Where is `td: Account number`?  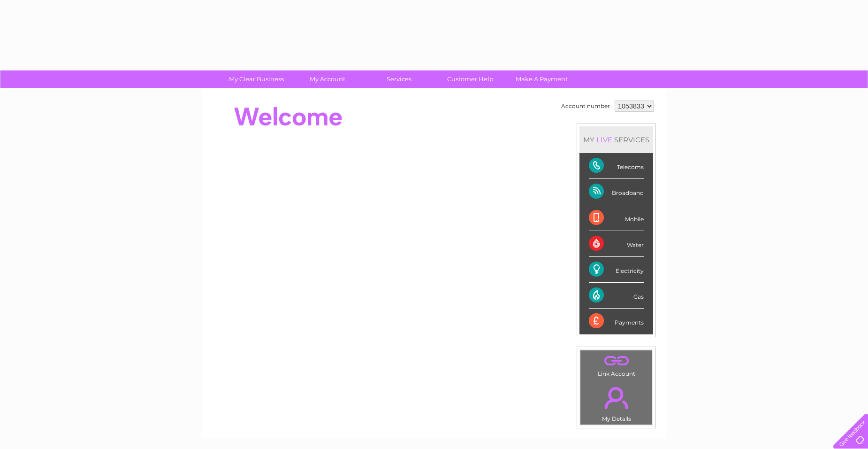
td: Account number is located at coordinates (585, 106).